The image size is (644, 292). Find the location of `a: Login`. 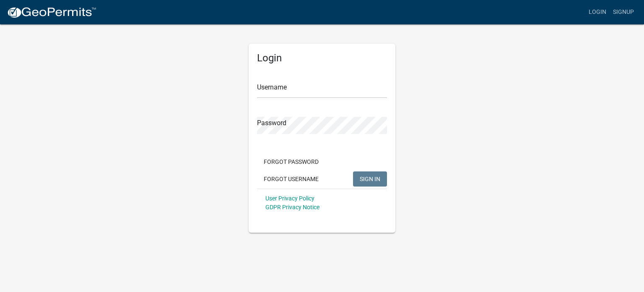

a: Login is located at coordinates (598, 12).